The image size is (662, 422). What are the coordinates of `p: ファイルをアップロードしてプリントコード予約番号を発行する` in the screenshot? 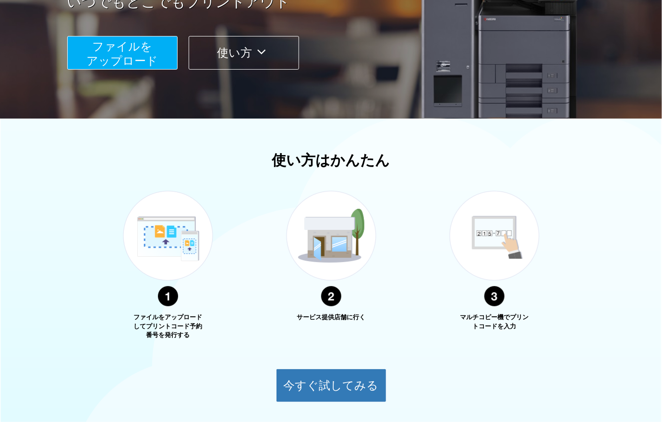 It's located at (168, 326).